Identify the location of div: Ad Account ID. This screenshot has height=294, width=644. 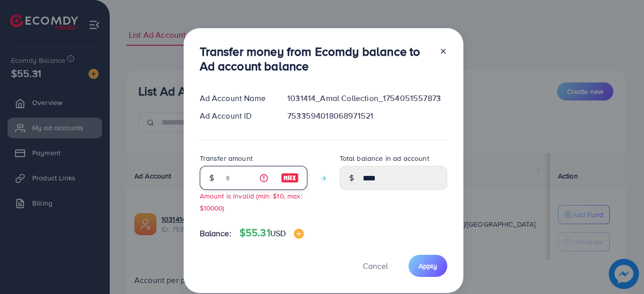
(236, 116).